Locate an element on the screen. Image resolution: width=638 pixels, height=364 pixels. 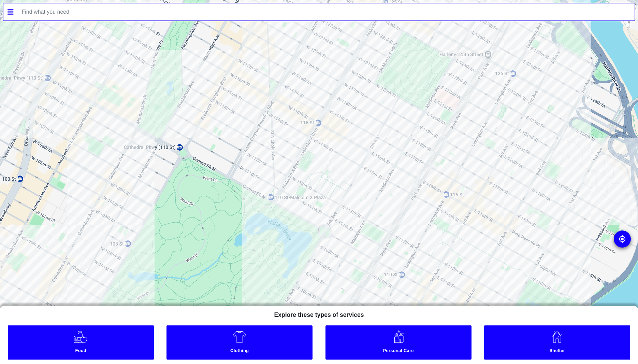
a: Food is located at coordinates (81, 342).